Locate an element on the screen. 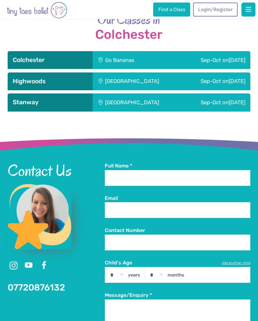  a: Instagram is located at coordinates (13, 266).